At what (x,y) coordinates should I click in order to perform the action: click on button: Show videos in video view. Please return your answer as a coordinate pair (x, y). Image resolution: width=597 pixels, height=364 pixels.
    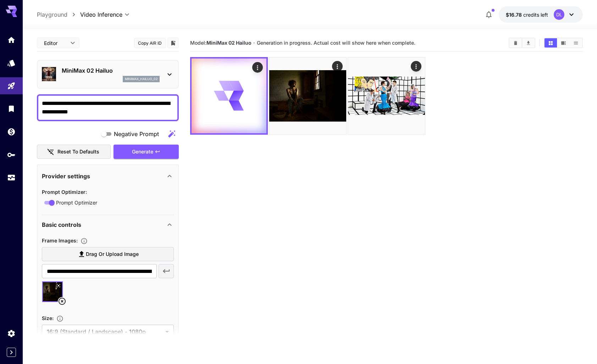
    Looking at the image, I should click on (563, 43).